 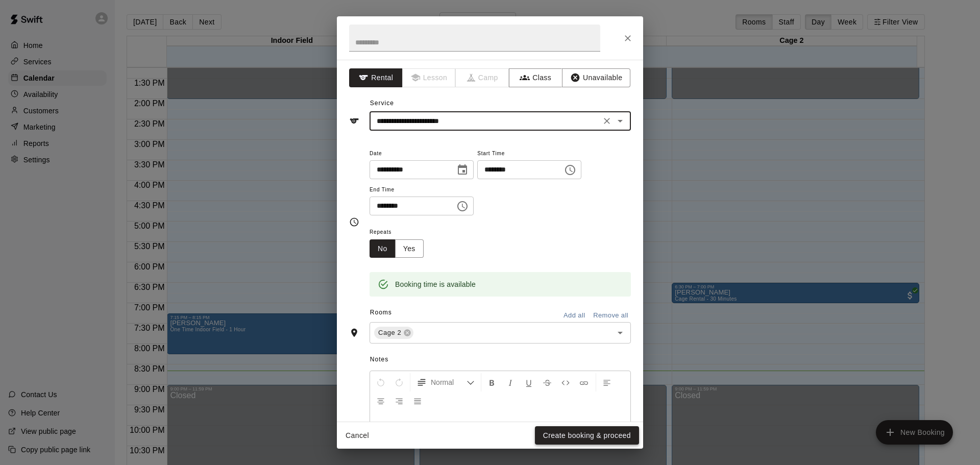 I want to click on button: Insert Link, so click(x=585, y=382).